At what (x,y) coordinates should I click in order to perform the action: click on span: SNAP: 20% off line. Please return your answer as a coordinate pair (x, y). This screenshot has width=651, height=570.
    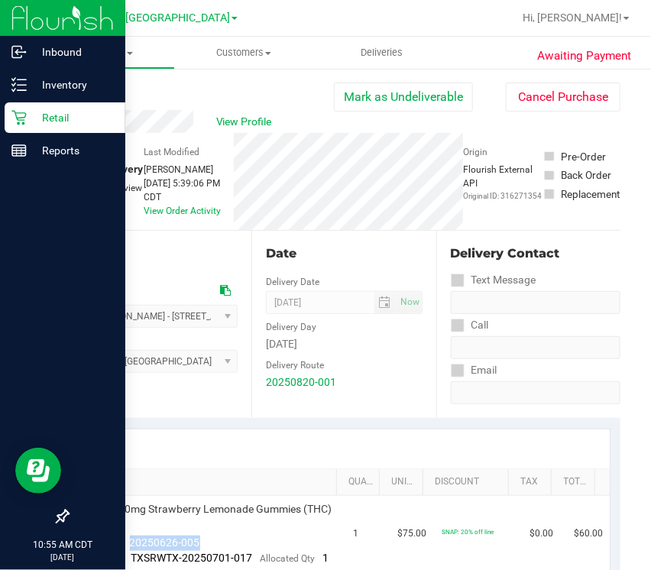
    Looking at the image, I should click on (468, 532).